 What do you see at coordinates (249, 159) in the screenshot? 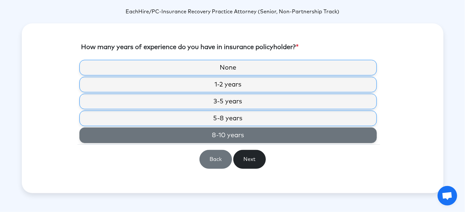
I see `button: Next` at bounding box center [249, 159].